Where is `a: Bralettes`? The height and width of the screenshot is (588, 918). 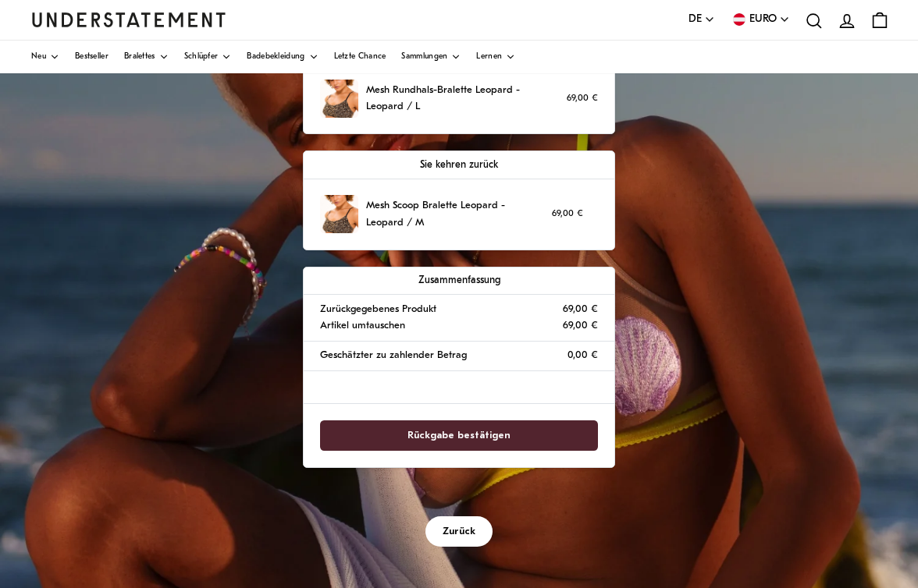
a: Bralettes is located at coordinates (146, 57).